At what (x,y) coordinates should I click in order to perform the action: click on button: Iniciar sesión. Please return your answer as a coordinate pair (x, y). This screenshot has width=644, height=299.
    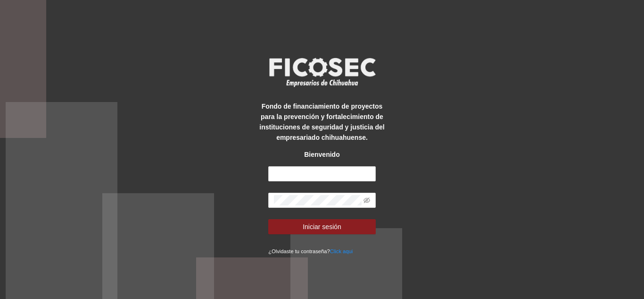
    Looking at the image, I should click on (322, 227).